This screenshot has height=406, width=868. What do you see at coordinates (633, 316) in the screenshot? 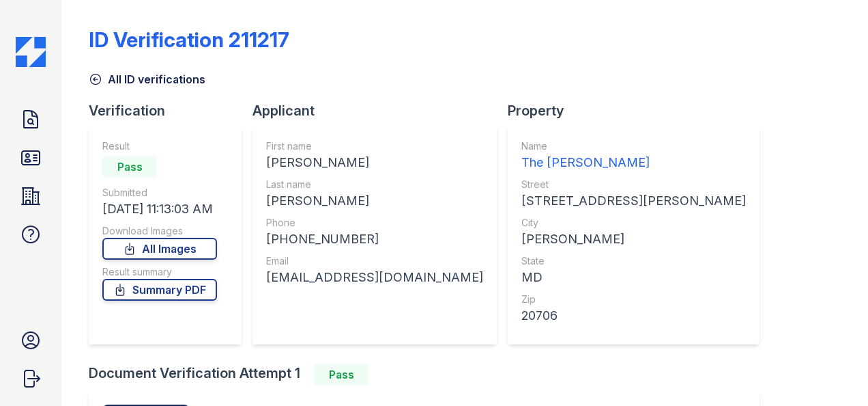
I see `div: 20706` at bounding box center [633, 316].